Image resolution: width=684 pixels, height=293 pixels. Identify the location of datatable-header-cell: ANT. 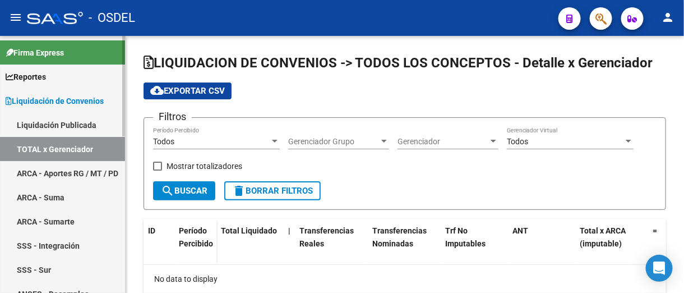
(541, 243).